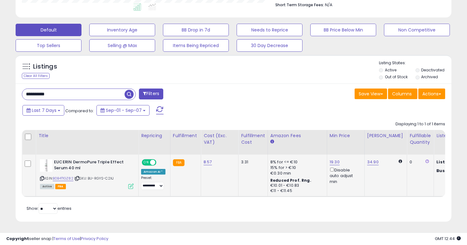  What do you see at coordinates (432, 94) in the screenshot?
I see `button: Actions` at bounding box center [432, 94].